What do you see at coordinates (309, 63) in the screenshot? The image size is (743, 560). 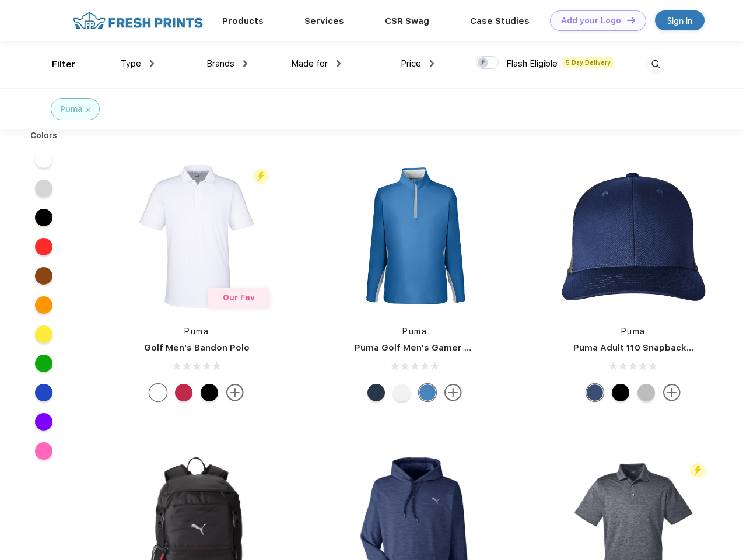 I see `span: Made for` at bounding box center [309, 63].